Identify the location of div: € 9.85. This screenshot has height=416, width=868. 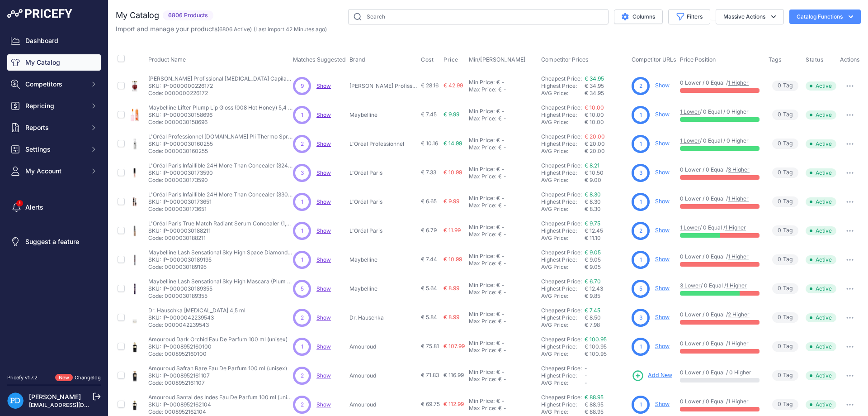
(607, 296).